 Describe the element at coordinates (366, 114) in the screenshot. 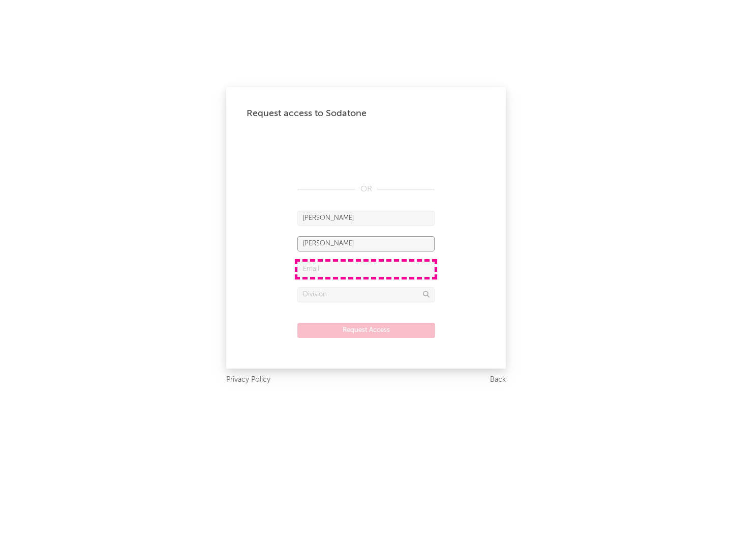

I see `div: Request access to Sodatone` at that location.